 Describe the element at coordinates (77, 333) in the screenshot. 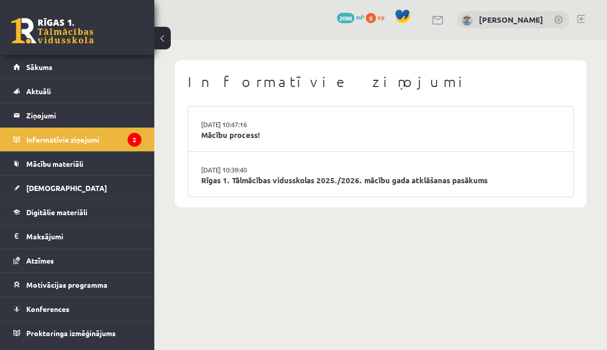

I see `a: Proktoringa izmēģinājums` at that location.